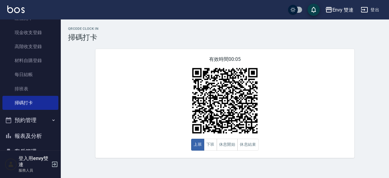 Image resolution: width=389 pixels, height=178 pixels. Describe the element at coordinates (370, 10) in the screenshot. I see `button: 登出` at that location.